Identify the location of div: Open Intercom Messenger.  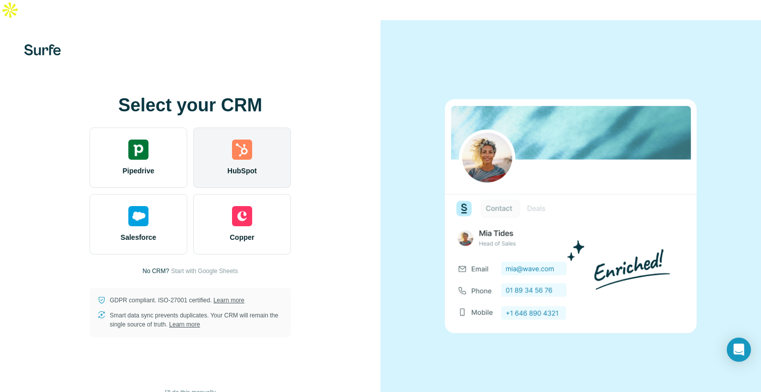
(739, 349).